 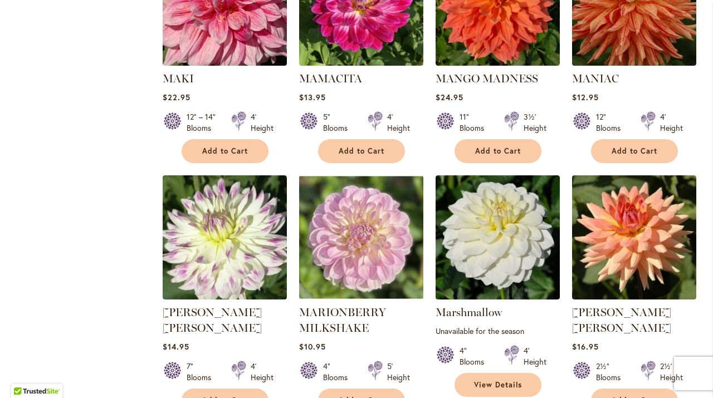 I want to click on img: MARGARET ELLEN, so click(x=225, y=237).